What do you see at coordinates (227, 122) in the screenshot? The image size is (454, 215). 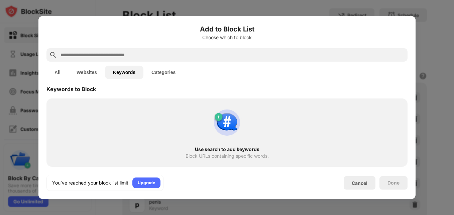 I see `img: block-by-keyword.svg` at bounding box center [227, 122].